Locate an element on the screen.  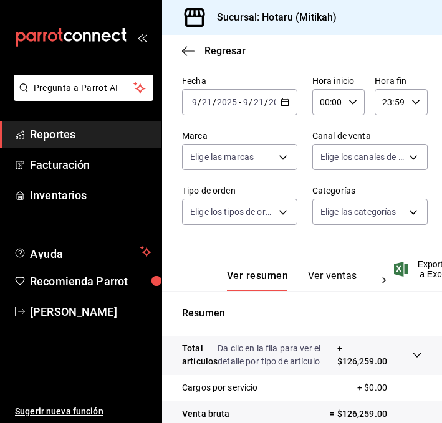
label: Hora inicio is located at coordinates (338, 81).